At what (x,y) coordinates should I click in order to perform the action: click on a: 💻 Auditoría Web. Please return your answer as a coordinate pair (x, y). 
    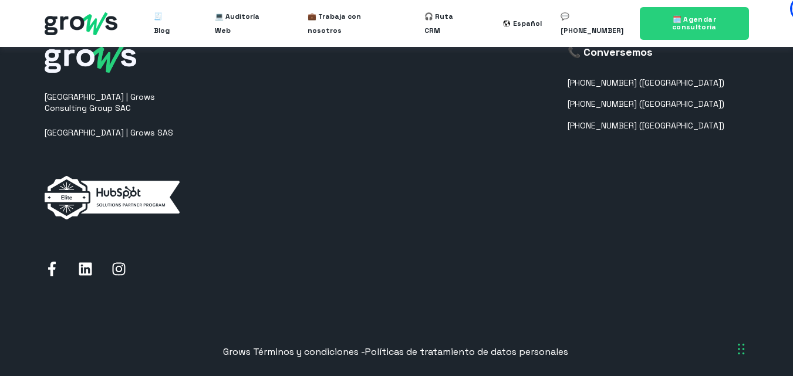
    Looking at the image, I should click on (242, 23).